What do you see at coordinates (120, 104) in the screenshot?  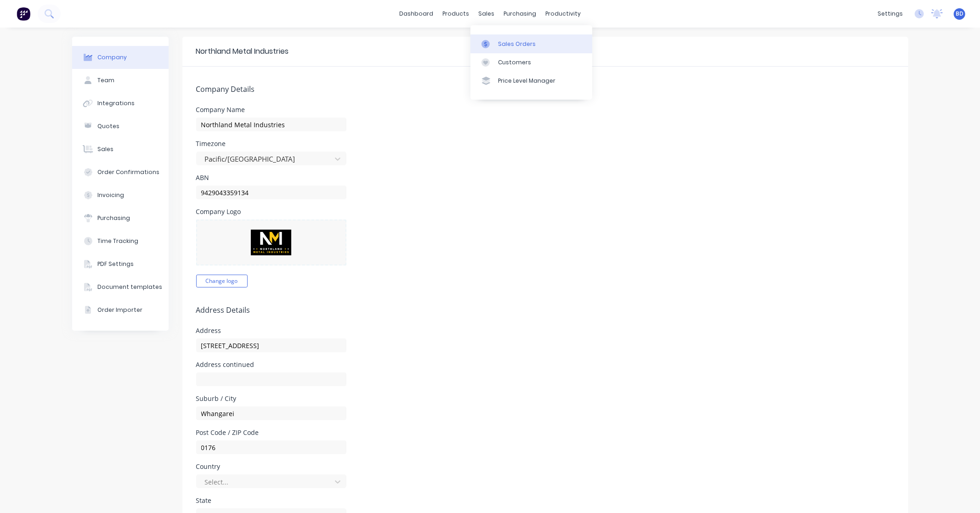 I see `button: Integrations` at bounding box center [120, 104].